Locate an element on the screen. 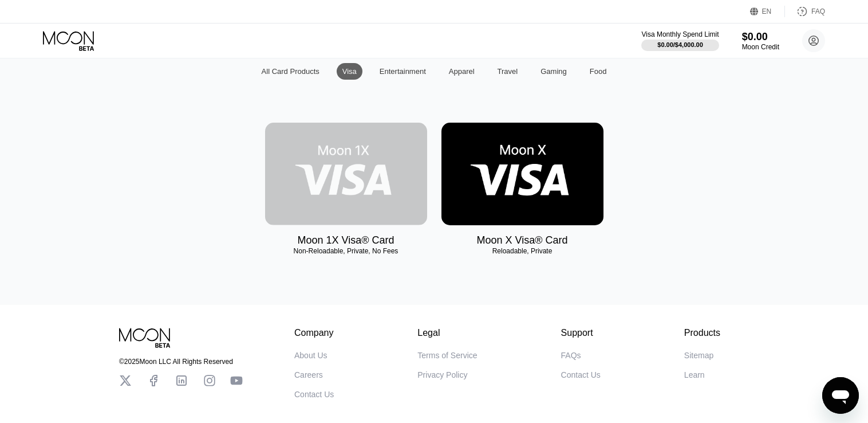 This screenshot has height=423, width=868. div: Travel is located at coordinates (508, 71).